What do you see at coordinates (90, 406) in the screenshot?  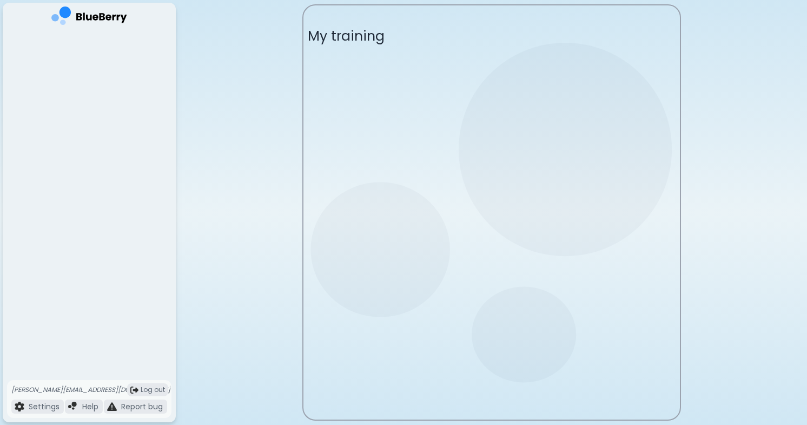 I see `p: Help` at bounding box center [90, 406].